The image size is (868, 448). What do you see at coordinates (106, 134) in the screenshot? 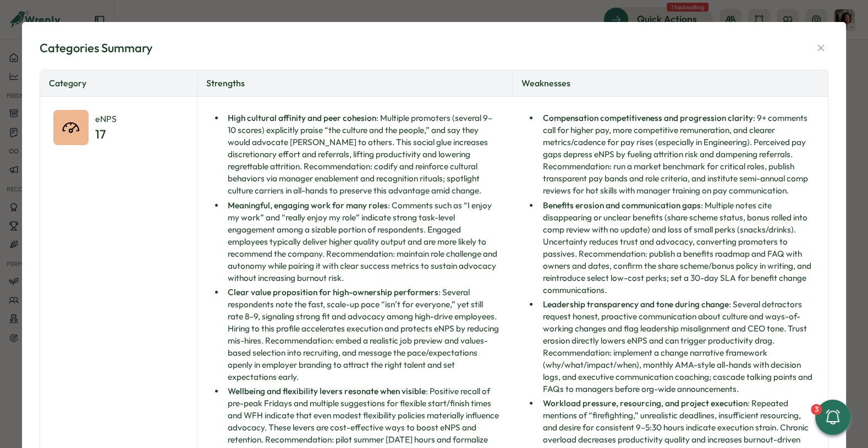
I see `p: 17` at bounding box center [106, 134].